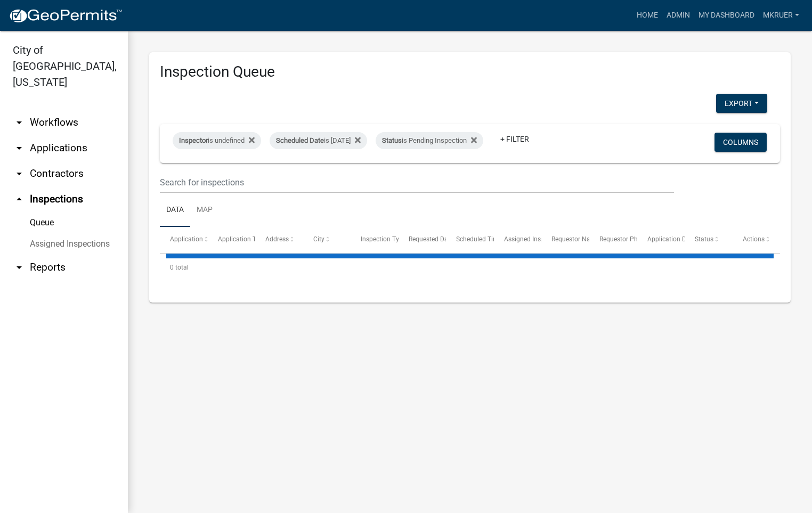 This screenshot has width=812, height=513. Describe the element at coordinates (709, 240) in the screenshot. I see `datatable-header-cell: Status` at that location.